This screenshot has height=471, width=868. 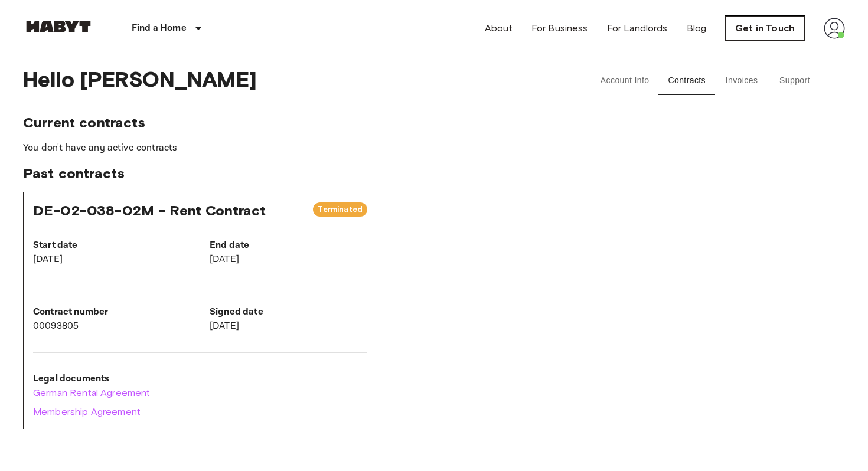 What do you see at coordinates (434, 174) in the screenshot?
I see `span: Past contracts` at bounding box center [434, 174].